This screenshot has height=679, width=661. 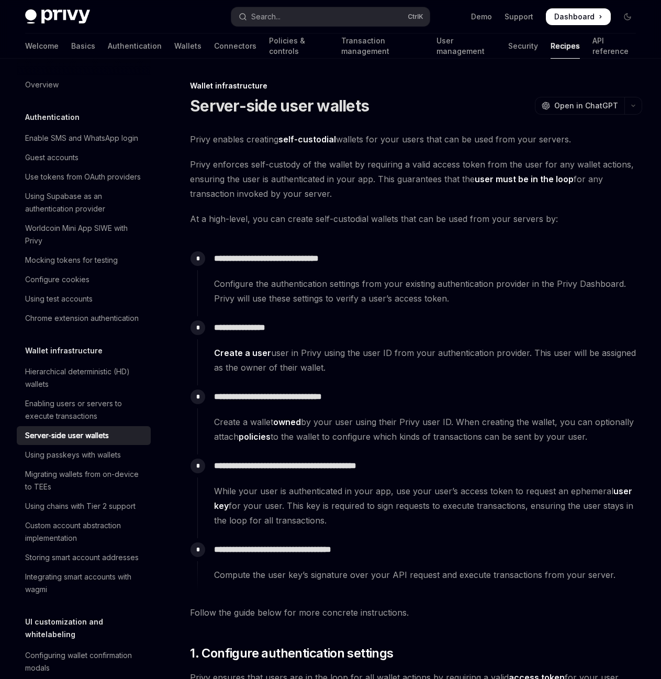 I want to click on span: Dashboard, so click(x=574, y=17).